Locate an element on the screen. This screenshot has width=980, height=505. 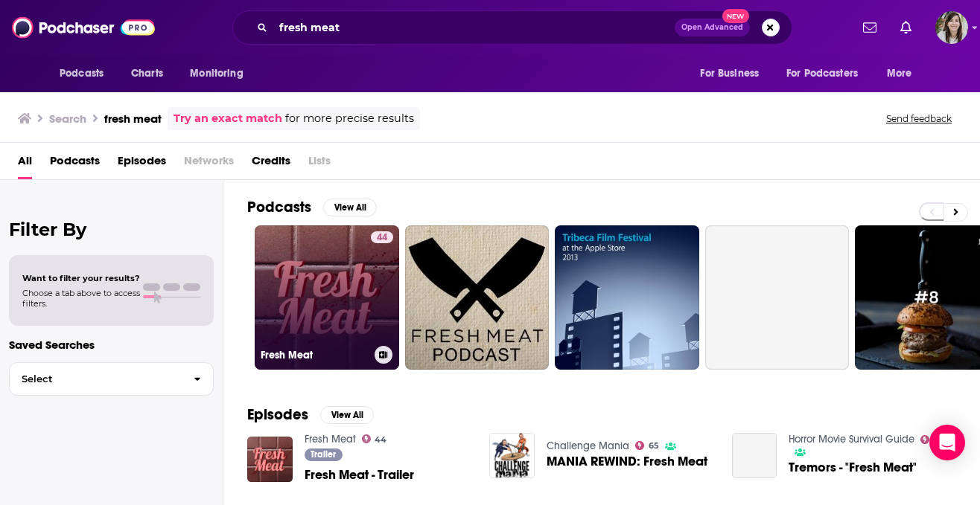
span: Select is located at coordinates (96, 379).